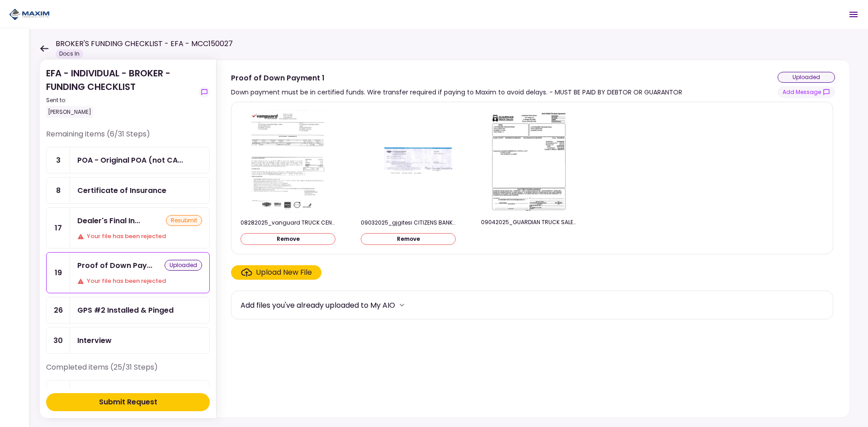 The image size is (868, 427). Describe the element at coordinates (457, 92) in the screenshot. I see `div: Down payment must be in certified funds. Wire transfer required if paying to Maxim to avoid delay...` at that location.